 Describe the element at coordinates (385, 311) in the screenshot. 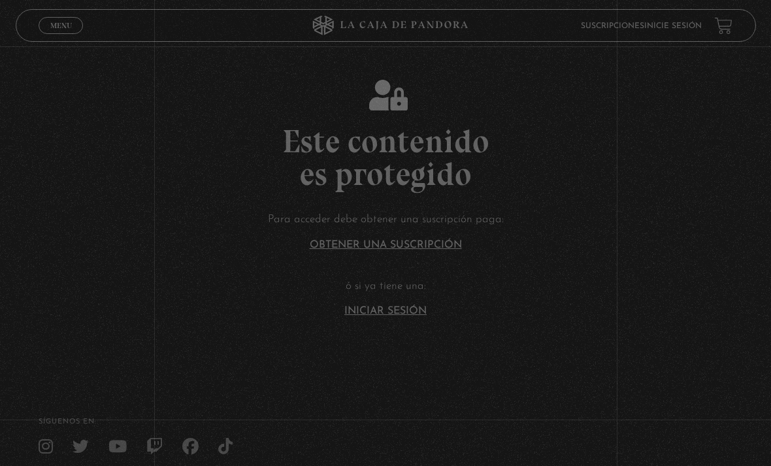

I see `a: Iniciar Sesión` at that location.